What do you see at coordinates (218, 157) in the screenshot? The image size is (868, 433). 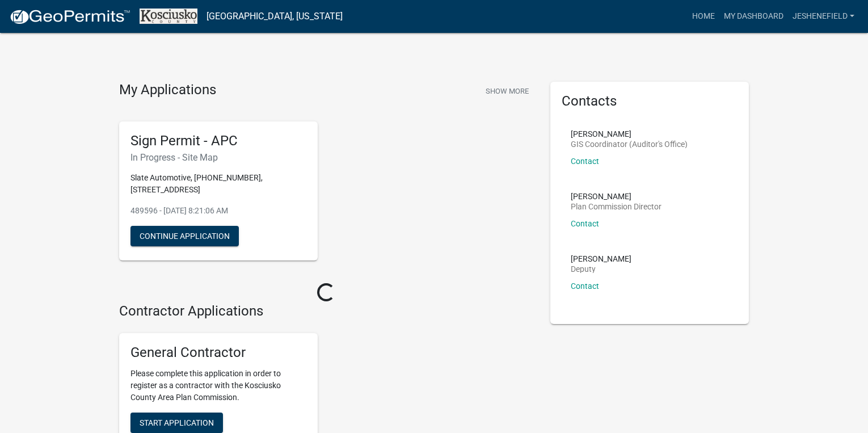 I see `h6: In Progress - Site Map` at bounding box center [218, 157].